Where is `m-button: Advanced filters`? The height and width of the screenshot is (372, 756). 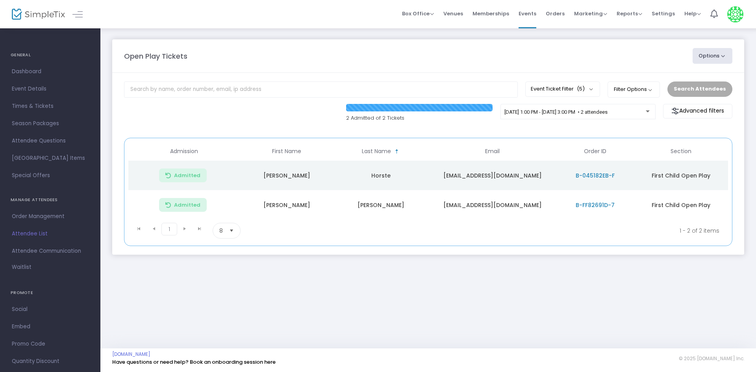 m-button: Advanced filters is located at coordinates (698, 111).